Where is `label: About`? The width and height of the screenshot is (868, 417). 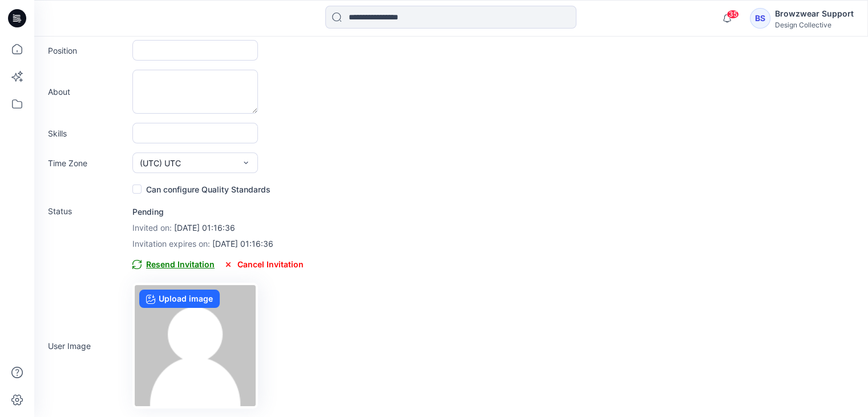
label: About is located at coordinates (88, 91).